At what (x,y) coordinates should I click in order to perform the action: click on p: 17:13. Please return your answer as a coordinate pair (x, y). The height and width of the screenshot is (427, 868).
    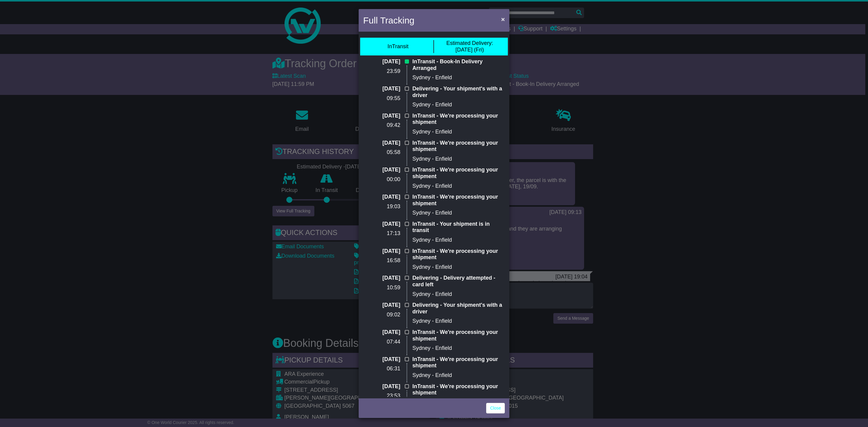
    Looking at the image, I should click on (381, 234).